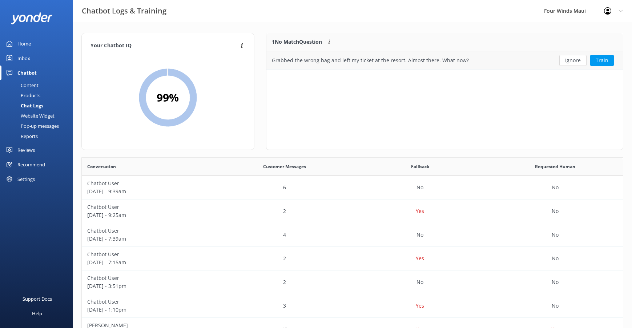 This screenshot has width=632, height=328. I want to click on p: 4, so click(285, 235).